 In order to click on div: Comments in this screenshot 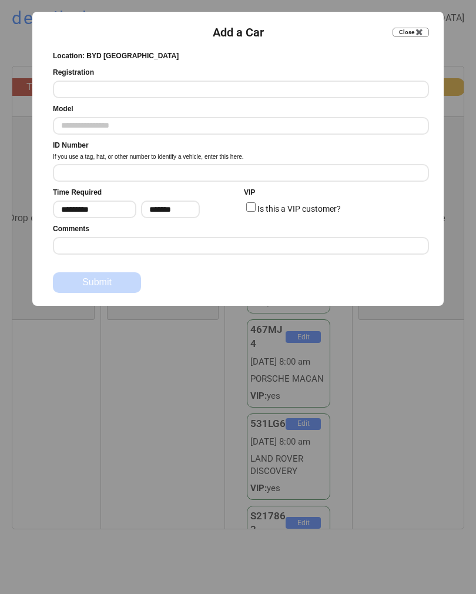, I will do `click(71, 229)`.